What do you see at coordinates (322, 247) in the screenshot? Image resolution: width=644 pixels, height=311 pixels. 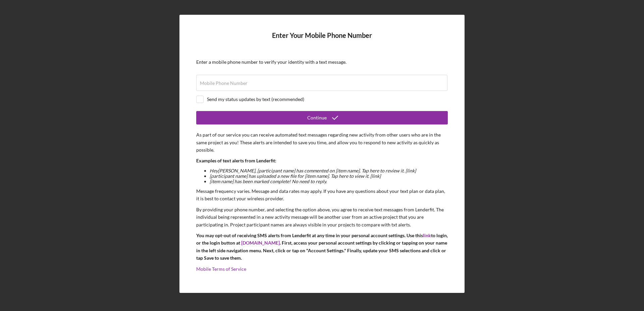 I see `p: You may opt-out of receiving SMS alerts from Lenderfit at any time in your personal account setti...` at bounding box center [322, 247].